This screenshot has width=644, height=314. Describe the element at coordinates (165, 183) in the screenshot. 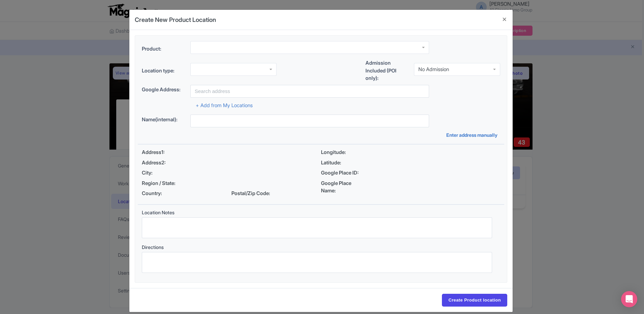

I see `span: Region / State:` at that location.